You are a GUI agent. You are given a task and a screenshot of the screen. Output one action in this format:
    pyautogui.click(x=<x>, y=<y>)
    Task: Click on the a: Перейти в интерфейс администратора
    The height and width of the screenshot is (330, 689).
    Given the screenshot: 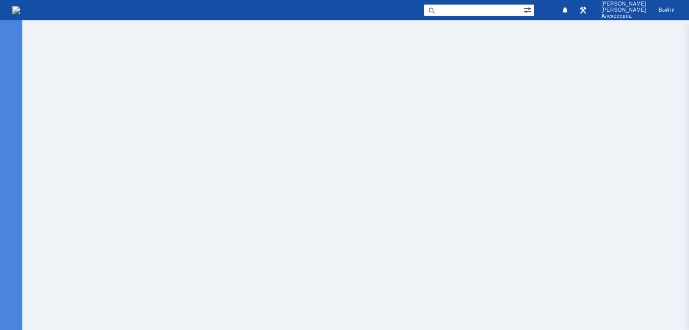 What is the action you would take?
    pyautogui.click(x=583, y=10)
    